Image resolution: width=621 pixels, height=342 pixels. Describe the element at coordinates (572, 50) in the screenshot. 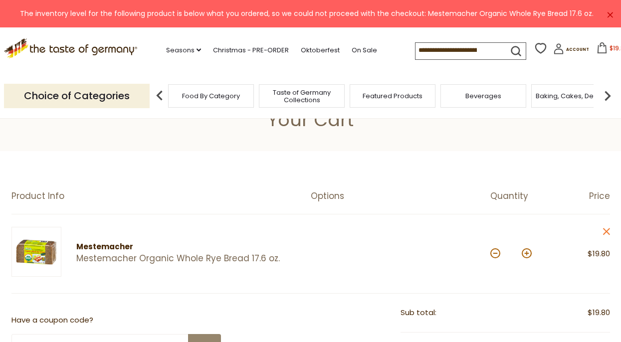

I see `a: Account` at that location.